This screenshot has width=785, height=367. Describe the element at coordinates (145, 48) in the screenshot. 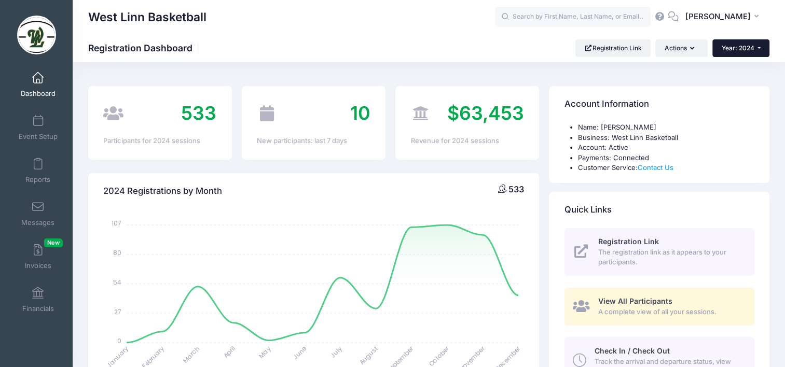

I see `h1: Registration Dashboard` at that location.